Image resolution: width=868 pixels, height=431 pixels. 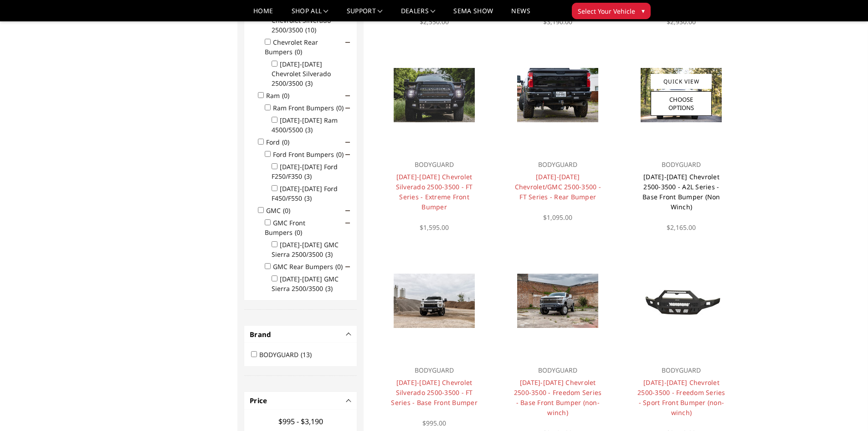 What do you see at coordinates (681, 227) in the screenshot?
I see `span: $2,165.00` at bounding box center [681, 227].